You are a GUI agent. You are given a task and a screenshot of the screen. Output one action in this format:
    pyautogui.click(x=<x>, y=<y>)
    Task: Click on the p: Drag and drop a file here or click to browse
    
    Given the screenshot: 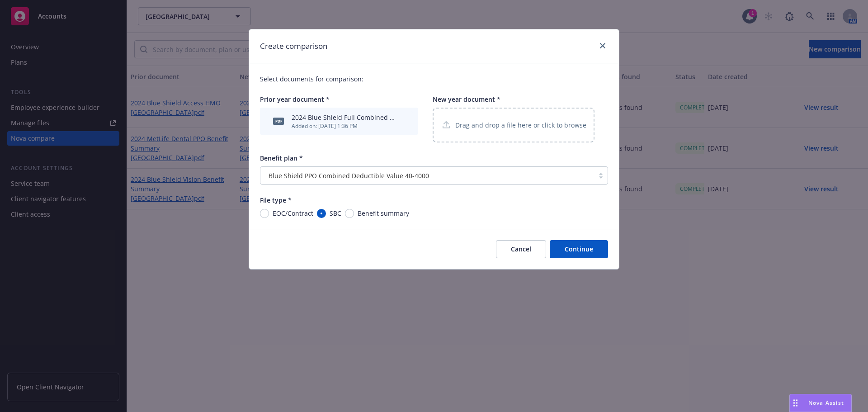 What is the action you would take?
    pyautogui.click(x=521, y=125)
    